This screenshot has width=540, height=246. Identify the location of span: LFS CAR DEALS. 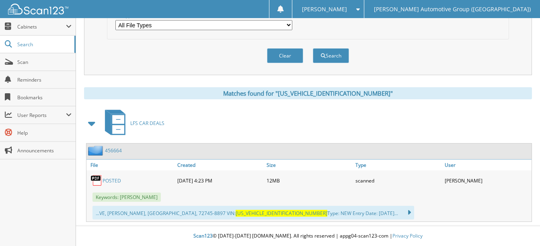
(147, 123).